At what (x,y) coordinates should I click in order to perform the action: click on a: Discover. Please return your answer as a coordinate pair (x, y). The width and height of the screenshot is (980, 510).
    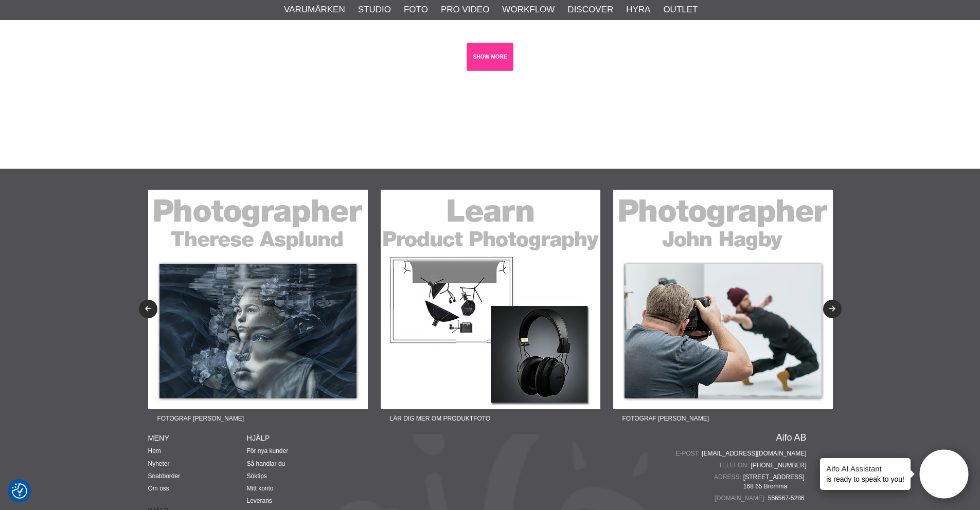
    Looking at the image, I should click on (590, 10).